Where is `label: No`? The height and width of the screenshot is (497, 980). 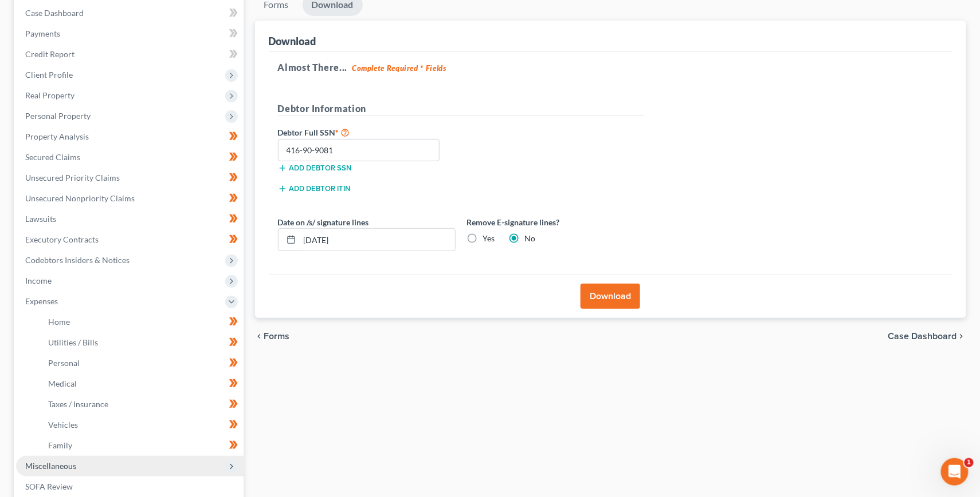 label: No is located at coordinates (530, 238).